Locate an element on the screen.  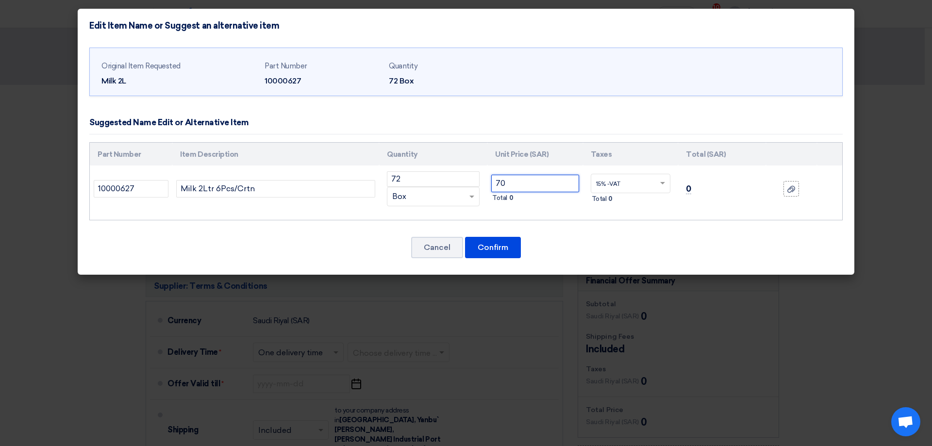
input: Unit Price is located at coordinates (535, 183).